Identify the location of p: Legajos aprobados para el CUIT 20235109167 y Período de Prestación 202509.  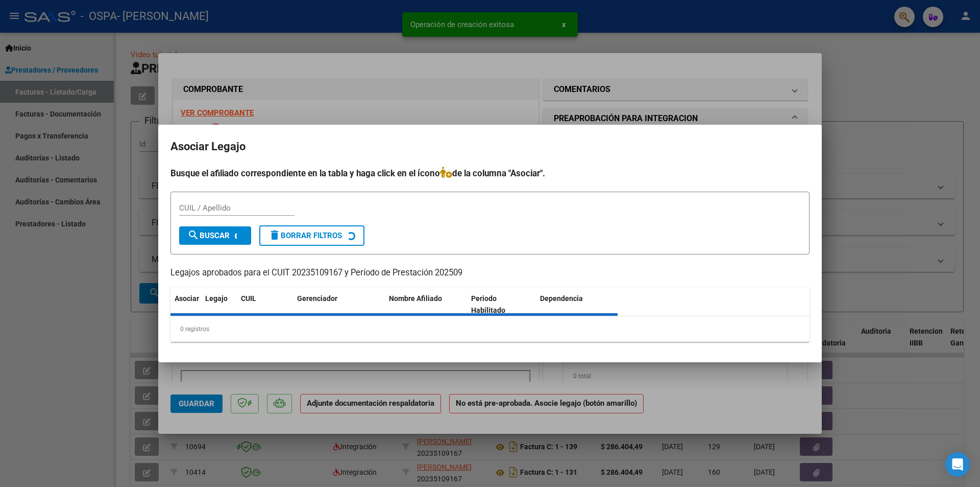
(490, 273).